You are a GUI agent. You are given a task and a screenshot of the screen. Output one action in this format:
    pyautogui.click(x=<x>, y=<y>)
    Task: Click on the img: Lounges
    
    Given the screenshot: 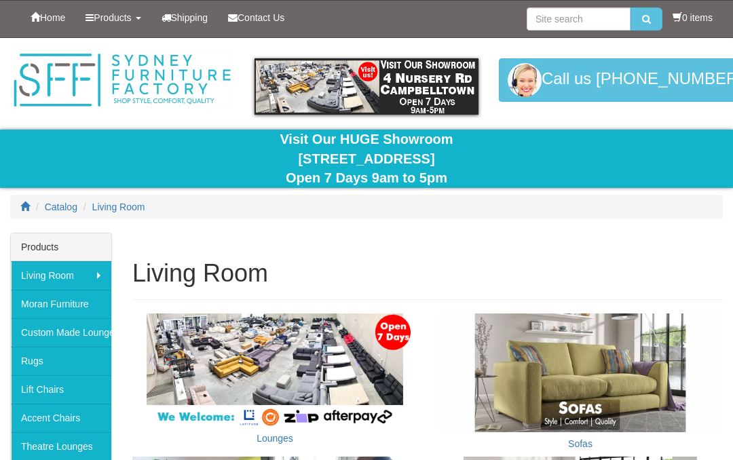 What is the action you would take?
    pyautogui.click(x=275, y=370)
    